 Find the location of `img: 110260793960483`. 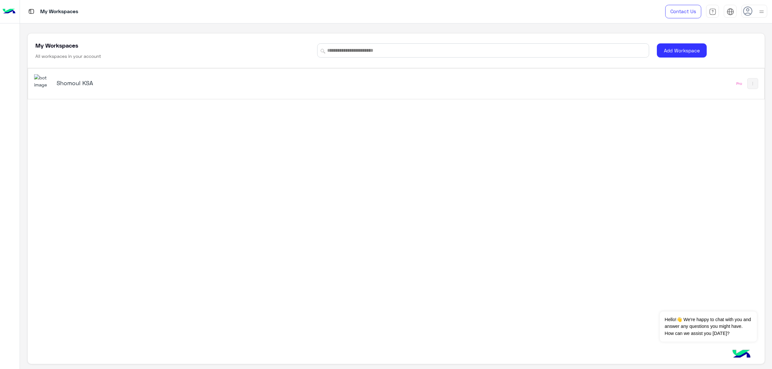

img: 110260793960483 is located at coordinates (43, 81).